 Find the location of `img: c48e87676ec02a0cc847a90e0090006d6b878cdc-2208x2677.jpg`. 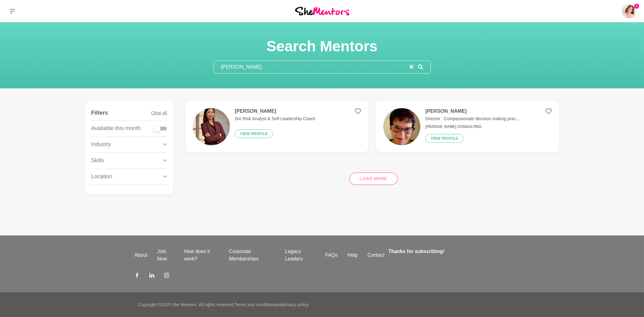

img: c48e87676ec02a0cc847a90e0090006d6b878cdc-2208x2677.jpg is located at coordinates (402, 127).